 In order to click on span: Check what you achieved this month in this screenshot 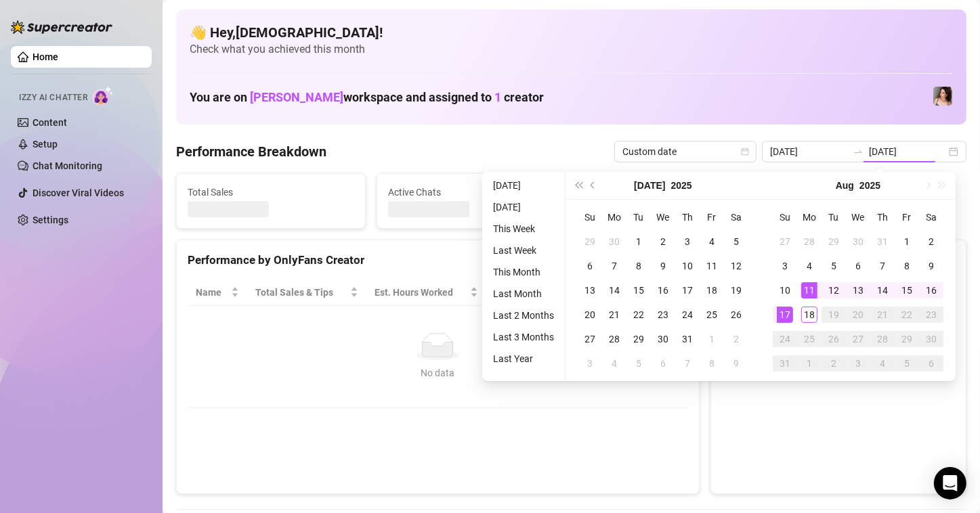, I will do `click(571, 49)`.